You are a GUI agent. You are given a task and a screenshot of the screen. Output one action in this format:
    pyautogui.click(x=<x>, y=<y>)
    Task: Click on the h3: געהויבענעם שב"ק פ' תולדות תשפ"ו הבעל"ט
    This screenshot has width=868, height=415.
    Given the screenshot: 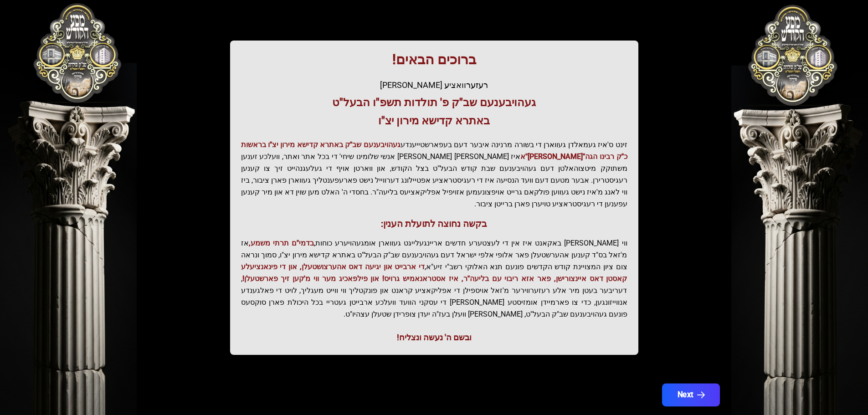 What is the action you would take?
    pyautogui.click(x=434, y=103)
    